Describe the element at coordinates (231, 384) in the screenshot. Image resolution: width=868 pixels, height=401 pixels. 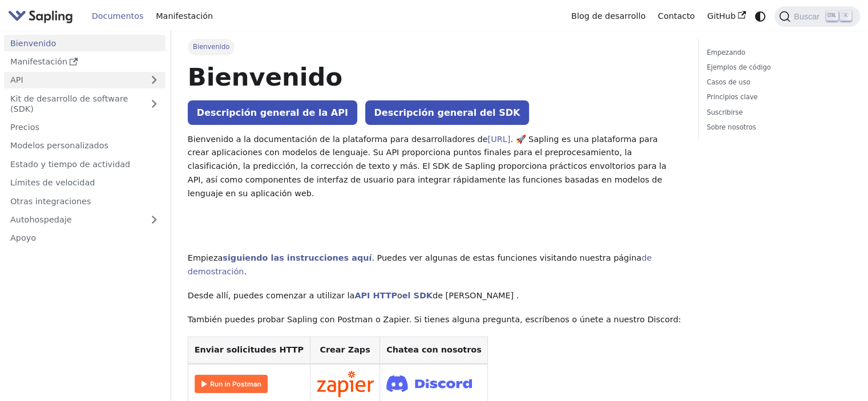
I see `img: Corre en Cartero` at that location.